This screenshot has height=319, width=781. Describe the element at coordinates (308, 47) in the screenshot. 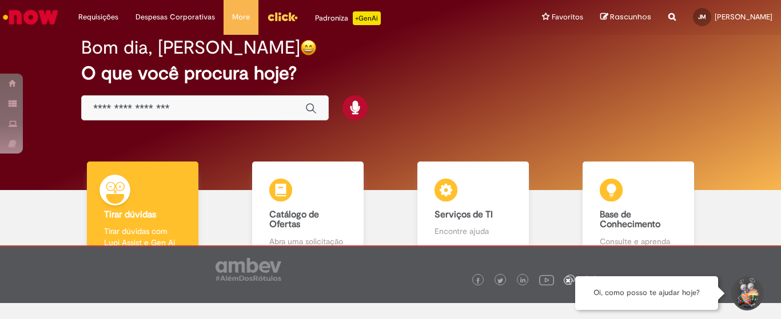

I see `img: happy-face.png` at that location.